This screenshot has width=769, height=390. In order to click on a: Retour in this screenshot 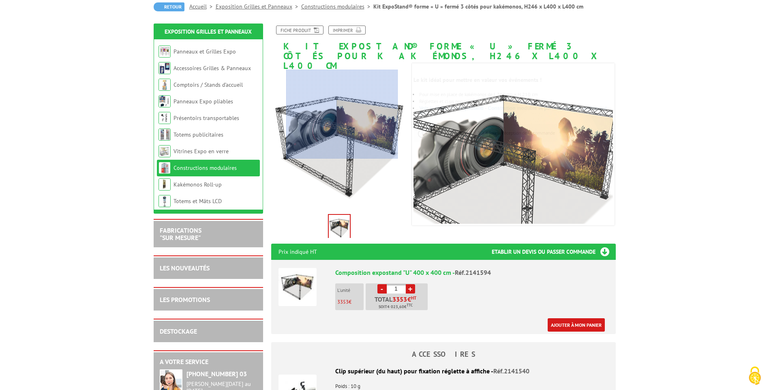, I will do `click(169, 7)`.